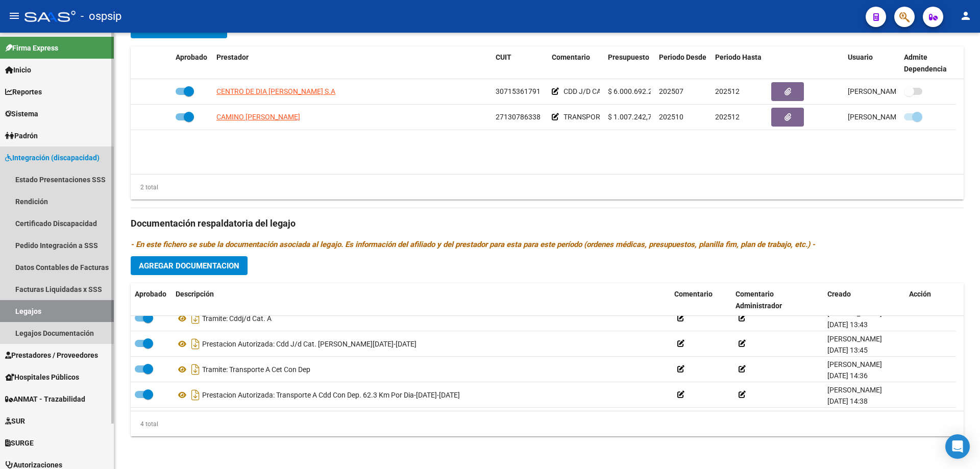 Image resolution: width=980 pixels, height=469 pixels. What do you see at coordinates (51, 355) in the screenshot?
I see `span: Prestadores / Proveedores` at bounding box center [51, 355].